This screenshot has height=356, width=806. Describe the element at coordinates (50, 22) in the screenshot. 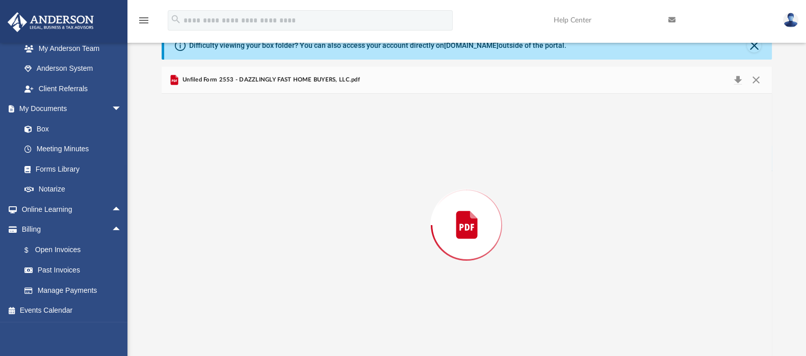

I see `img: Anderson Advisors Platinum Portal` at that location.